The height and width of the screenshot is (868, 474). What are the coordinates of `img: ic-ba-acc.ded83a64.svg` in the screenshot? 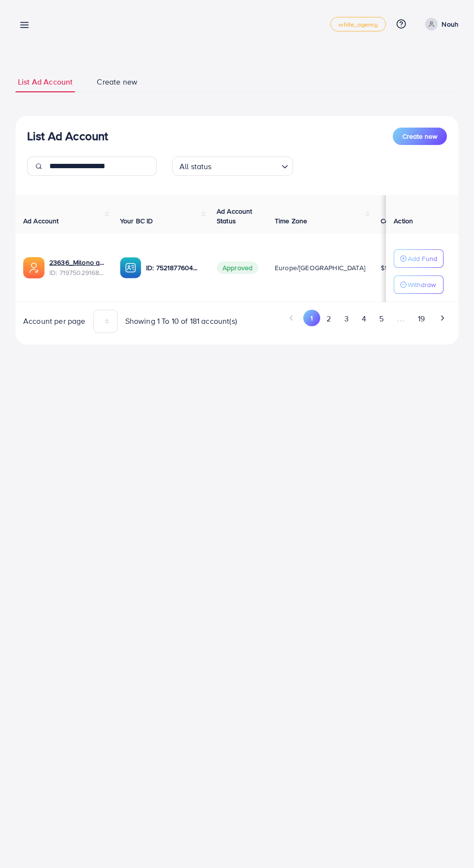 It's located at (131, 268).